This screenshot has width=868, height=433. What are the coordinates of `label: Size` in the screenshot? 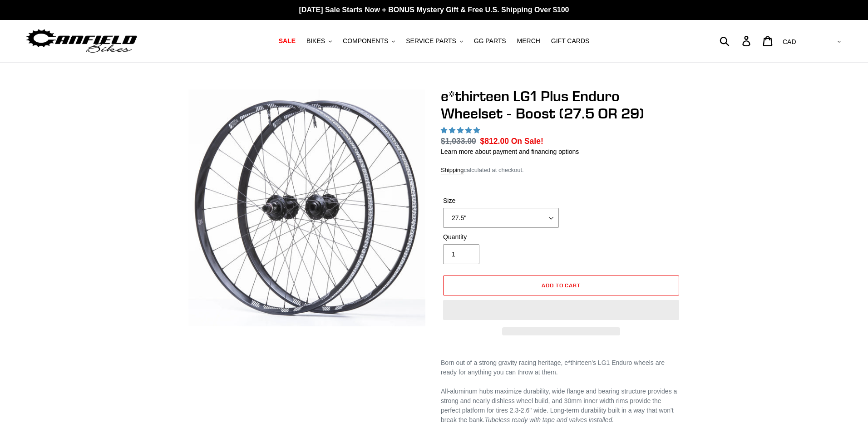 It's located at (501, 200).